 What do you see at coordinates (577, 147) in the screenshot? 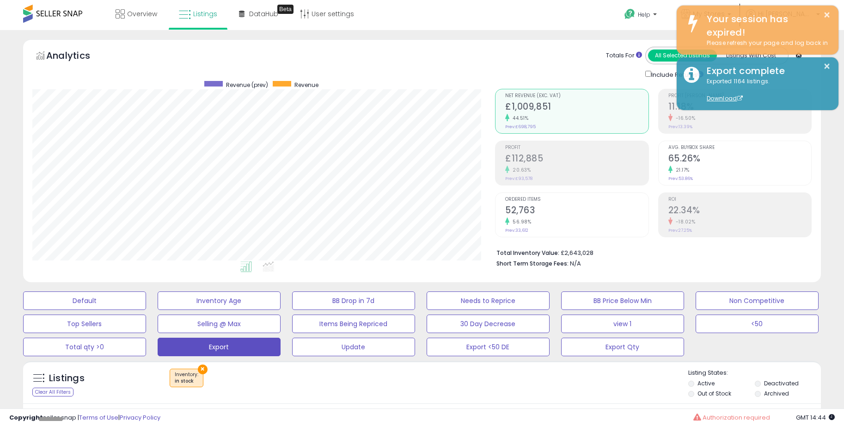
I see `span: Profit` at bounding box center [577, 147].